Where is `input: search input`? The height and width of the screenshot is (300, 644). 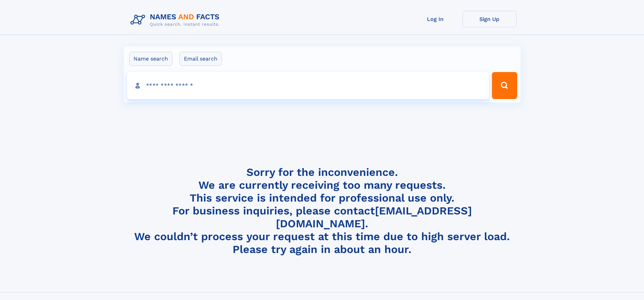 input: search input is located at coordinates (308, 85).